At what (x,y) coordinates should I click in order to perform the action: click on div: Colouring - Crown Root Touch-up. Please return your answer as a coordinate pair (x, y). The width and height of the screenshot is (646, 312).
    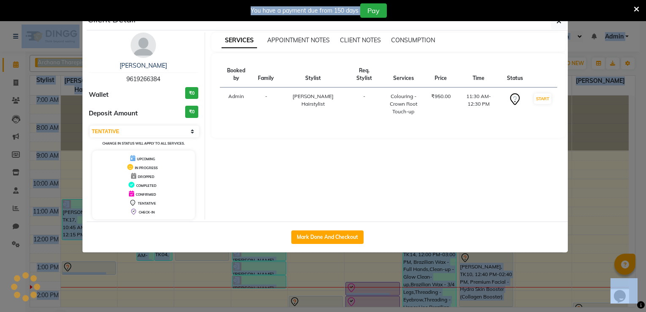
    Looking at the image, I should click on (403, 104).